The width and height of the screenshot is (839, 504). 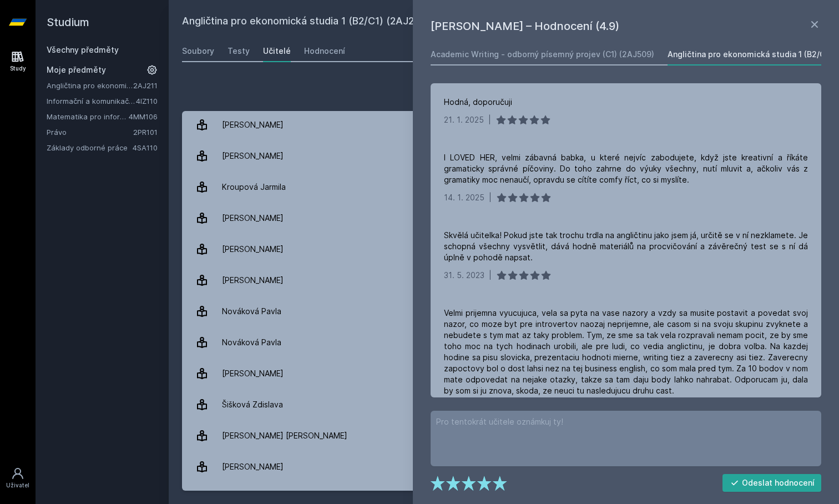 What do you see at coordinates (253, 405) in the screenshot?
I see `div: Šišková Zdislava` at bounding box center [253, 405].